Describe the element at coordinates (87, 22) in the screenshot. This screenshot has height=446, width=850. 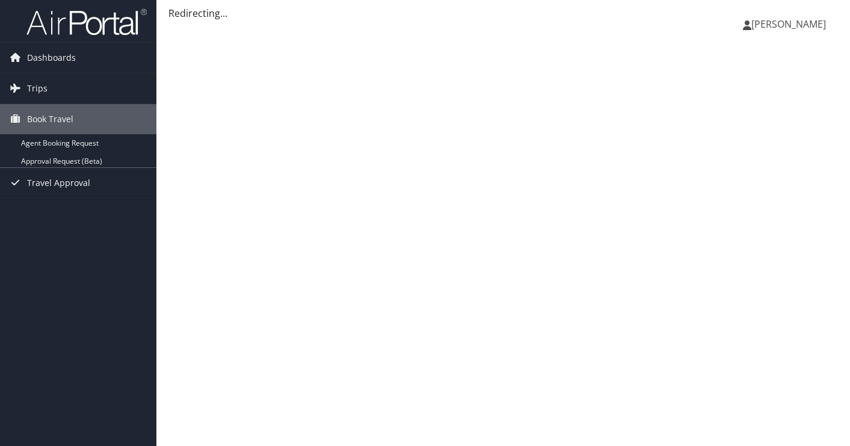
I see `img: airportal-logo.png` at that location.